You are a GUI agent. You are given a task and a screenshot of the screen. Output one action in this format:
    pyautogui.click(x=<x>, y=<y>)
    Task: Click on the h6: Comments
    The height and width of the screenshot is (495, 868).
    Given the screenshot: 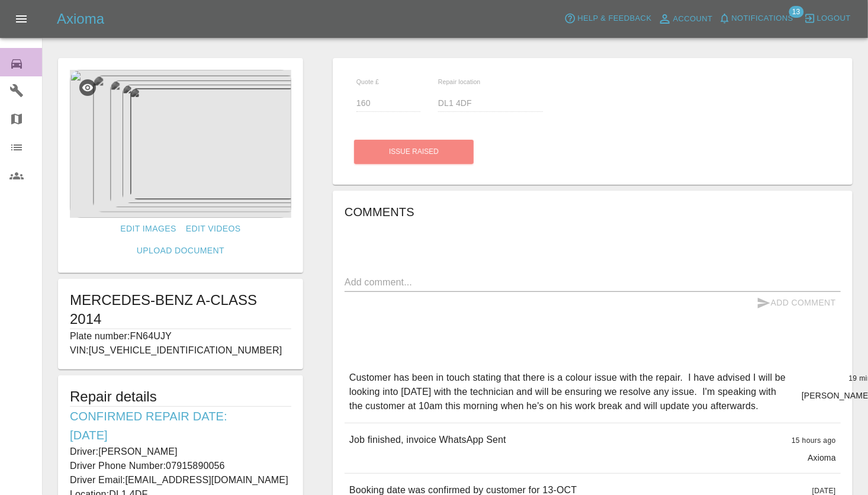 What is the action you would take?
    pyautogui.click(x=592, y=212)
    